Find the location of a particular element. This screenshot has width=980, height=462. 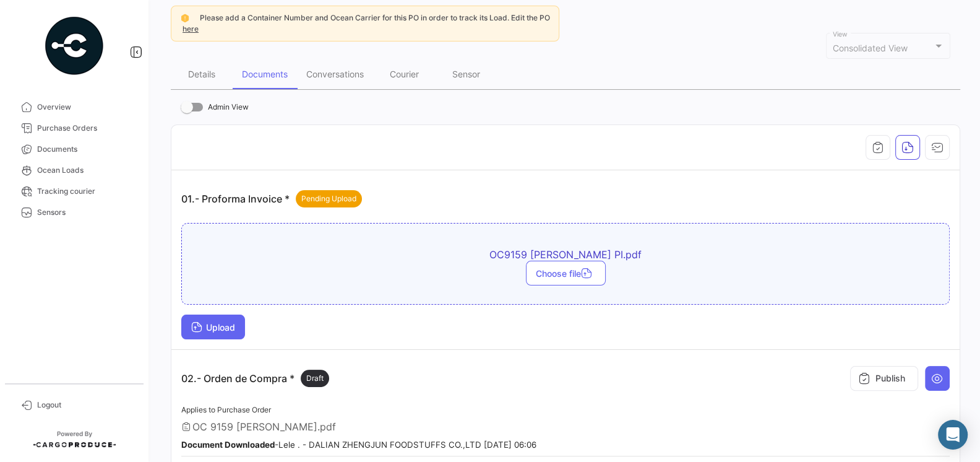

div: Sensor is located at coordinates (466, 73).